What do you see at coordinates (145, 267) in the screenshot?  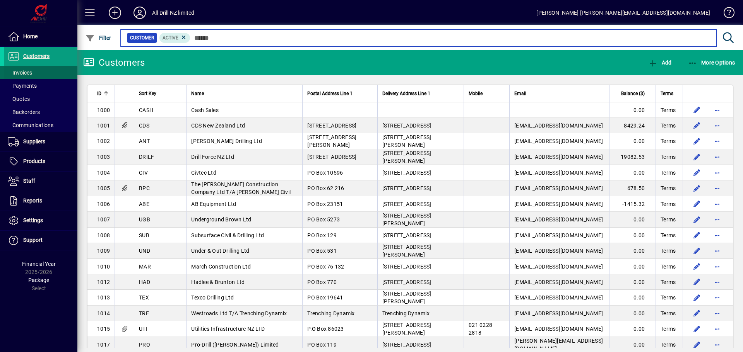 I see `span: MAR` at bounding box center [145, 267].